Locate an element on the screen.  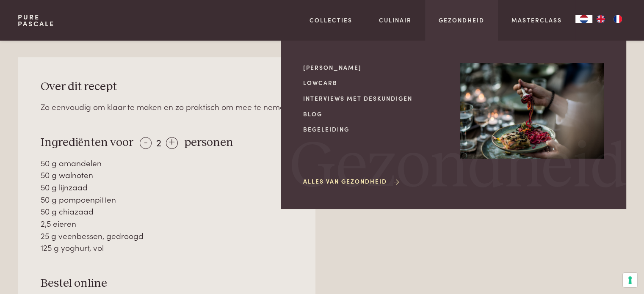
a: Begeleiding is located at coordinates (375, 129).